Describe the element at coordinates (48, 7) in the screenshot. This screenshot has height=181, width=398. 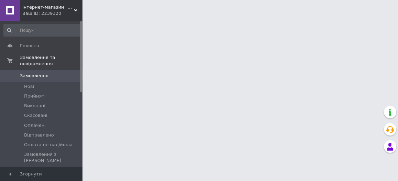
I see `span: Інтернет-магазин "Велетень"` at that location.